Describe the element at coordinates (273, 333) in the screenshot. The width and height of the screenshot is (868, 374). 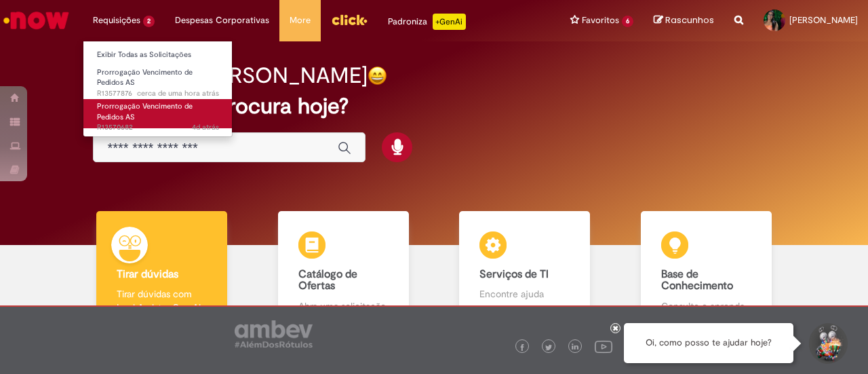
I see `img: logo_footer_ambev_rotulo_gray.png` at that location.